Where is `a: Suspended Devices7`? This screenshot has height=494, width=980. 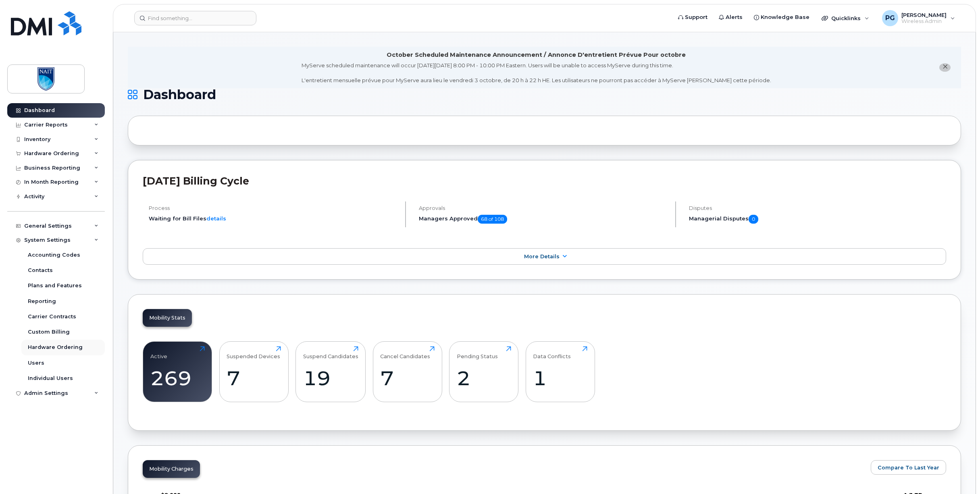 a: Suspended Devices7 is located at coordinates (254, 372).